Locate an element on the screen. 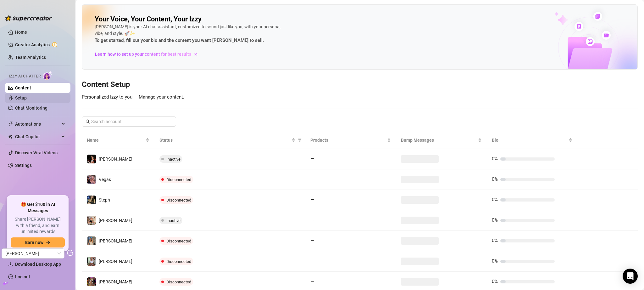  span: build is located at coordinates (5, 283).